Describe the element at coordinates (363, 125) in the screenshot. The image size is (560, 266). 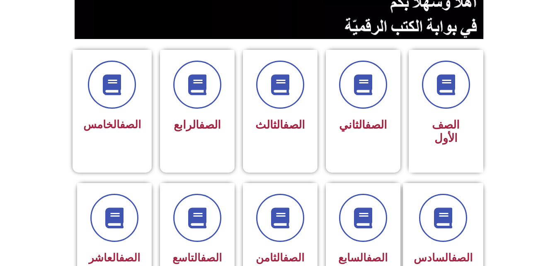
I see `span: الثاني` at that location.